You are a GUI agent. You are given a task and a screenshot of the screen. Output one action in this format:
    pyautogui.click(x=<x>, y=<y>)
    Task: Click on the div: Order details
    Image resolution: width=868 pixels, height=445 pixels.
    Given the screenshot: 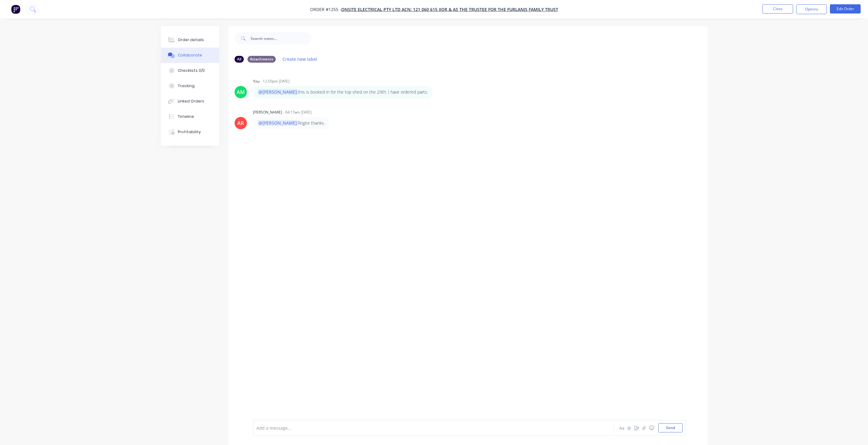 What is the action you would take?
    pyautogui.click(x=190, y=40)
    